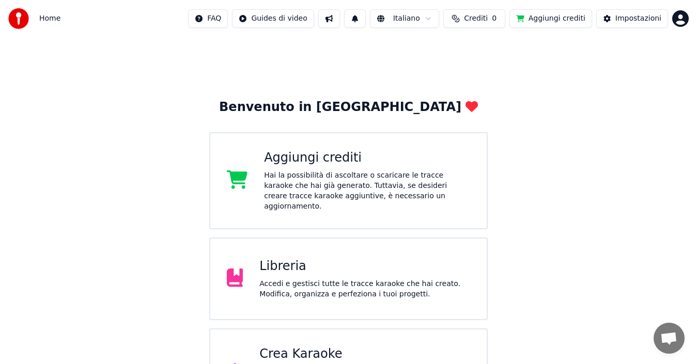  What do you see at coordinates (638, 19) in the screenshot?
I see `div: Impostazioni` at bounding box center [638, 19].